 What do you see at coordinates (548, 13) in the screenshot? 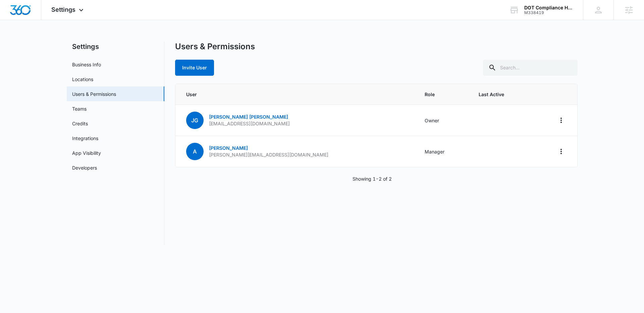
I see `div: account id` at bounding box center [548, 13].